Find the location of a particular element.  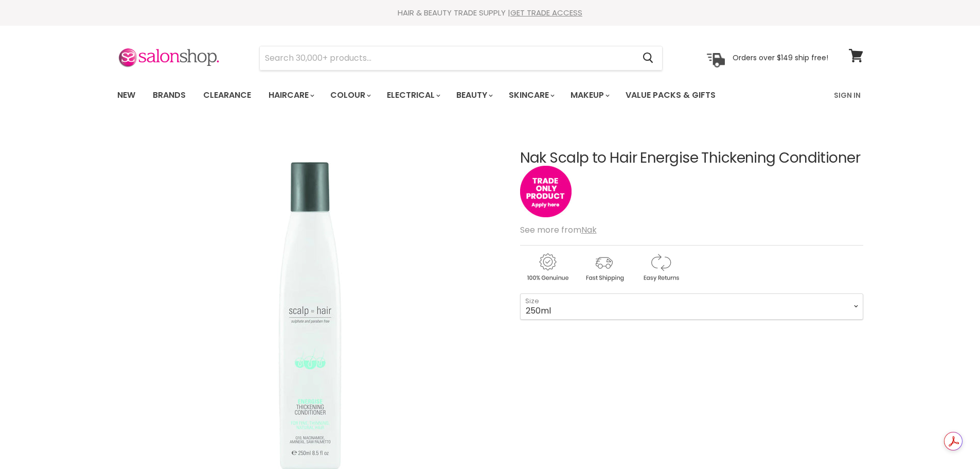

a: Haircare is located at coordinates (291, 96).